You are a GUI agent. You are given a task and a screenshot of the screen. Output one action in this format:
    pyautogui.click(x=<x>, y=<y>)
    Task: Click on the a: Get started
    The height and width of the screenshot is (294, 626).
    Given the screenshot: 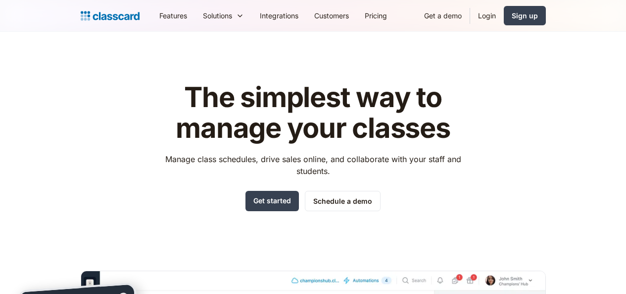 What is the action you would take?
    pyautogui.click(x=272, y=201)
    